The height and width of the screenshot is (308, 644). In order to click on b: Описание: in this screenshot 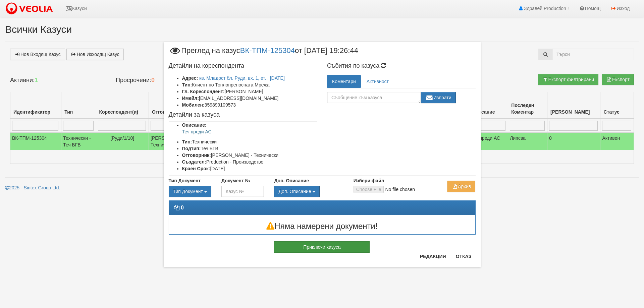, I will do `click(194, 125)`.